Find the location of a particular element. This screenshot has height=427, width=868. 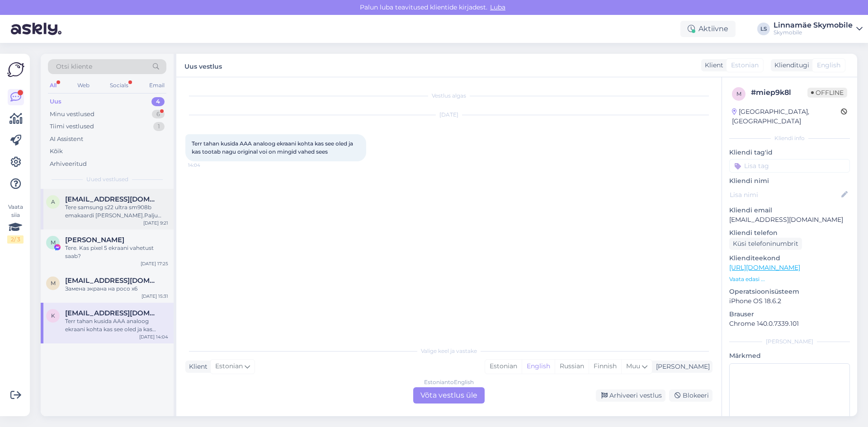

div: Замена экрана на poco x6 is located at coordinates (116, 289).